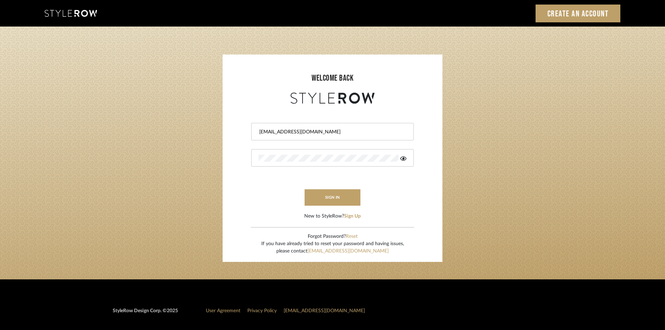 This screenshot has height=330, width=665. What do you see at coordinates (223, 310) in the screenshot?
I see `a: User Agreement` at bounding box center [223, 310].